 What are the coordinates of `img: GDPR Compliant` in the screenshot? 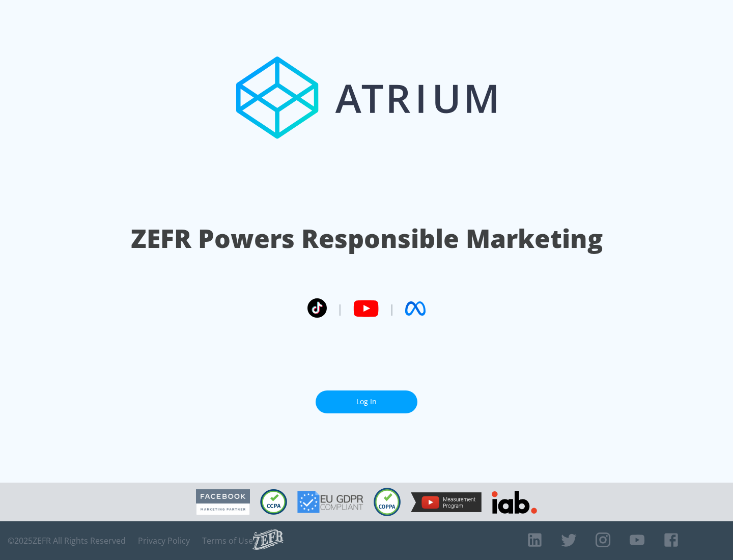 It's located at (330, 502).